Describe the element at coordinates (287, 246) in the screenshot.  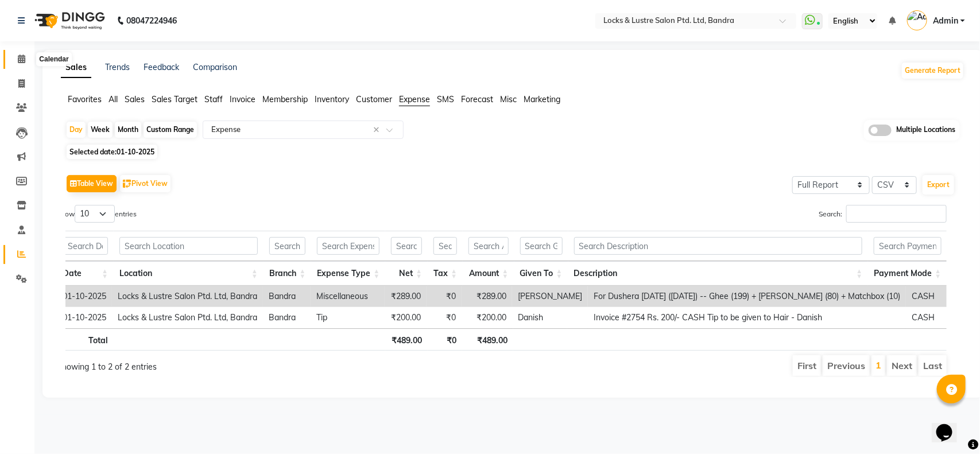
I see `input: Search Branch` at that location.